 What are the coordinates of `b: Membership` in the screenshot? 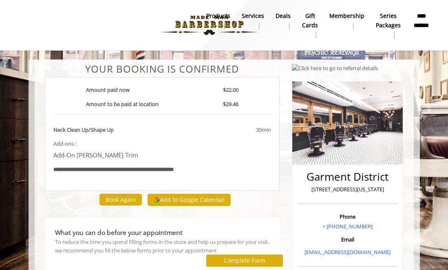 It's located at (347, 16).